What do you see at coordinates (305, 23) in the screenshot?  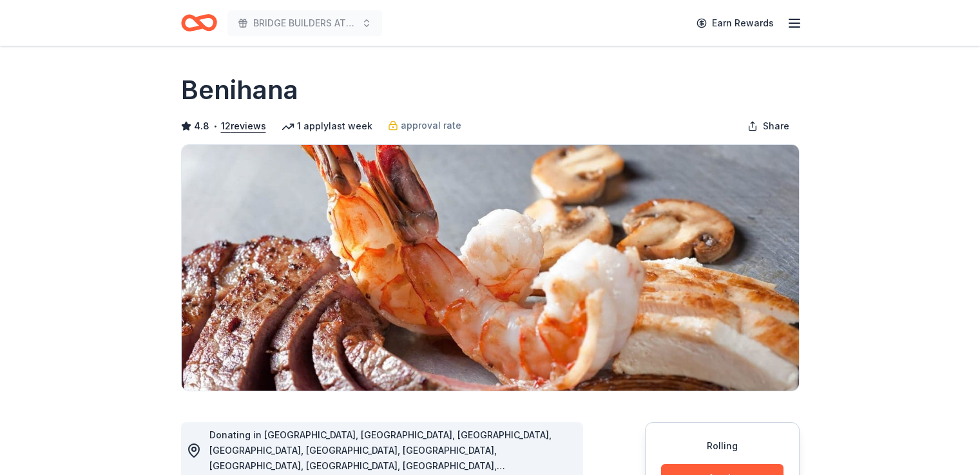 I see `button: BRIDGE BUILDERS AT RIALTO UNIFIED` at bounding box center [305, 23].